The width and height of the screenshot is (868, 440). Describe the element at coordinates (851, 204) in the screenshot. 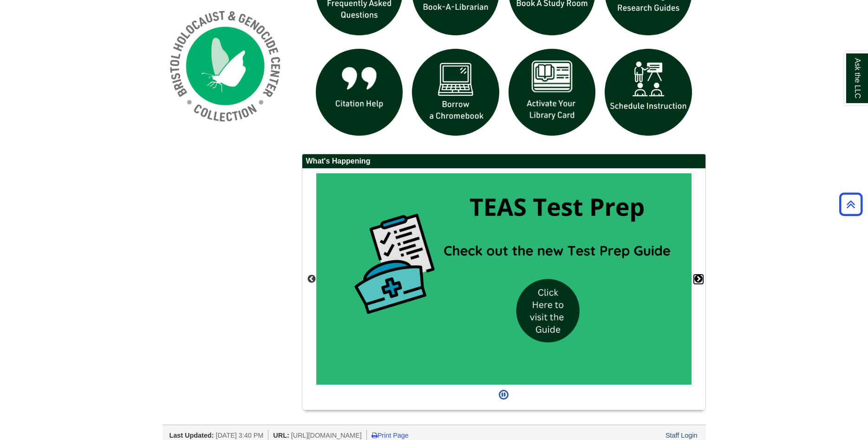

I see `a: Back to Top` at that location.